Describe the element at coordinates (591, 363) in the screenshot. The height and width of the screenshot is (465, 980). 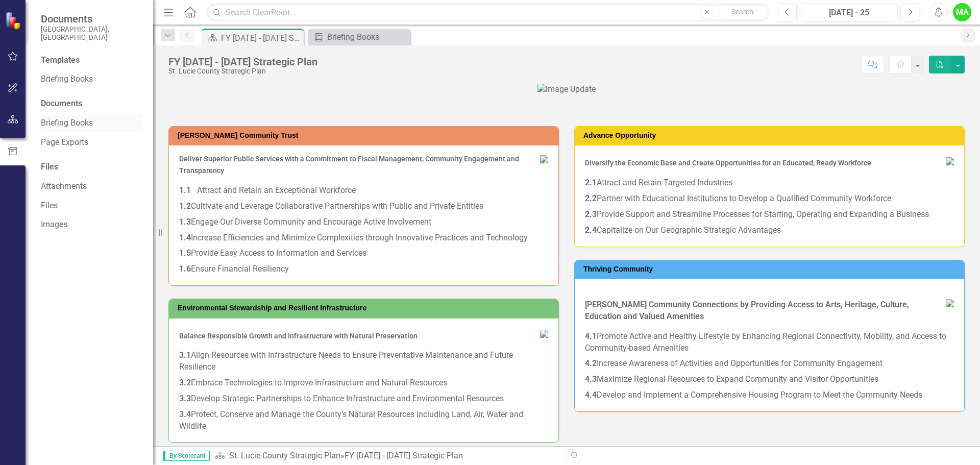
I see `strong: 4.2` at that location.